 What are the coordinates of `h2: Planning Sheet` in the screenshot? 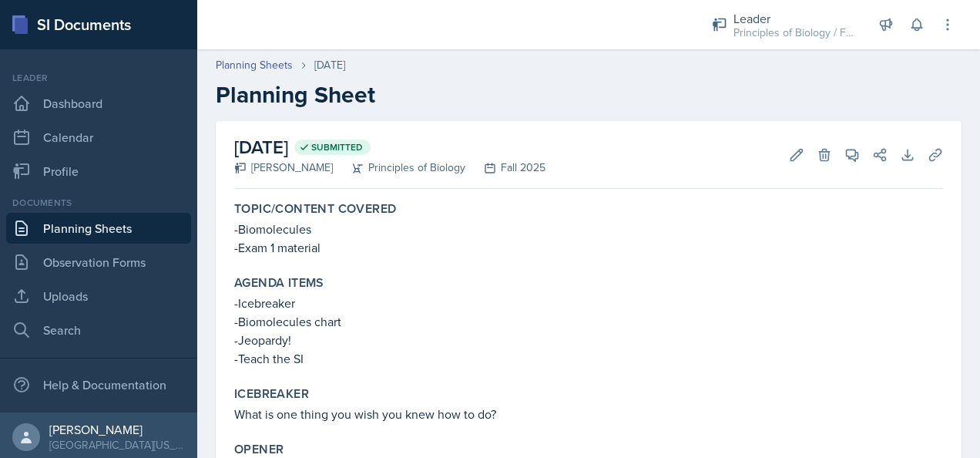 It's located at (589, 95).